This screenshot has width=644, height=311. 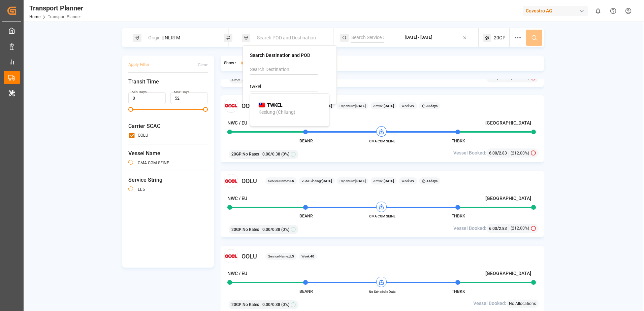 I want to click on input: Search POD, so click(x=284, y=87).